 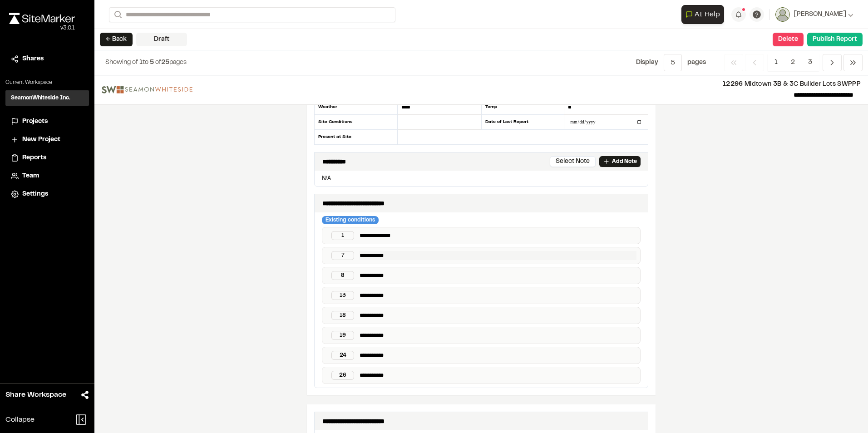 What do you see at coordinates (343, 236) in the screenshot?
I see `div: 1` at bounding box center [343, 236].